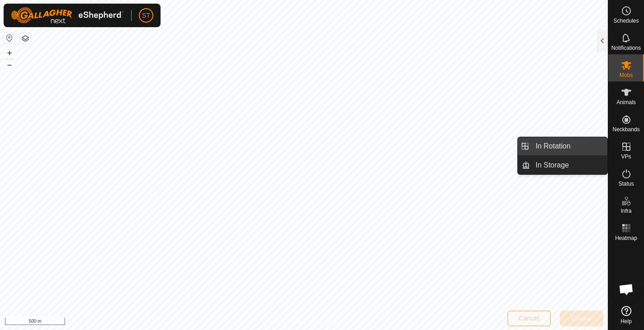  What do you see at coordinates (146, 15) in the screenshot?
I see `span: ST` at bounding box center [146, 15].